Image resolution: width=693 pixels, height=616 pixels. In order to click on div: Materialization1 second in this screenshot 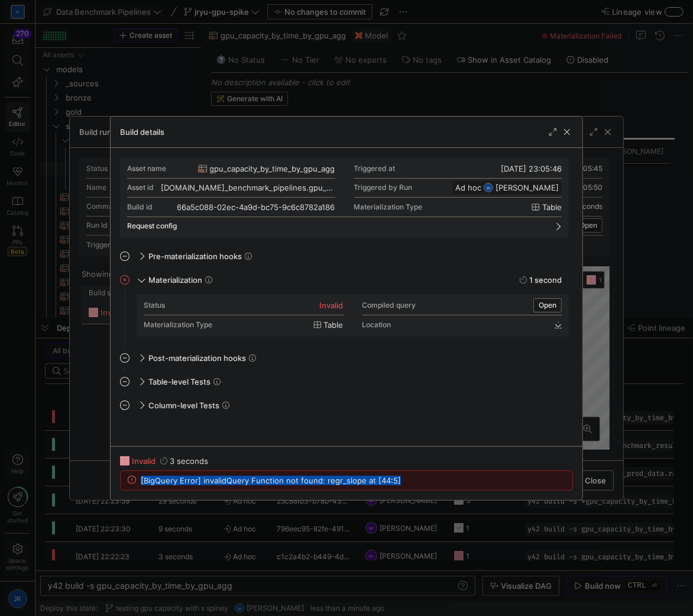, I will do `click(344, 321)`.